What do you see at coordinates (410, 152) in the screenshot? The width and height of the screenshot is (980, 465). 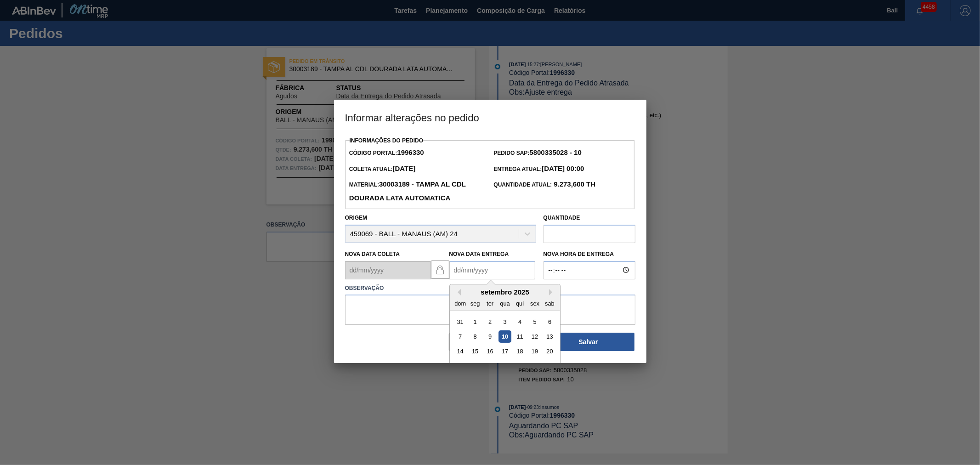 I see `strong: 1996330` at bounding box center [410, 152].